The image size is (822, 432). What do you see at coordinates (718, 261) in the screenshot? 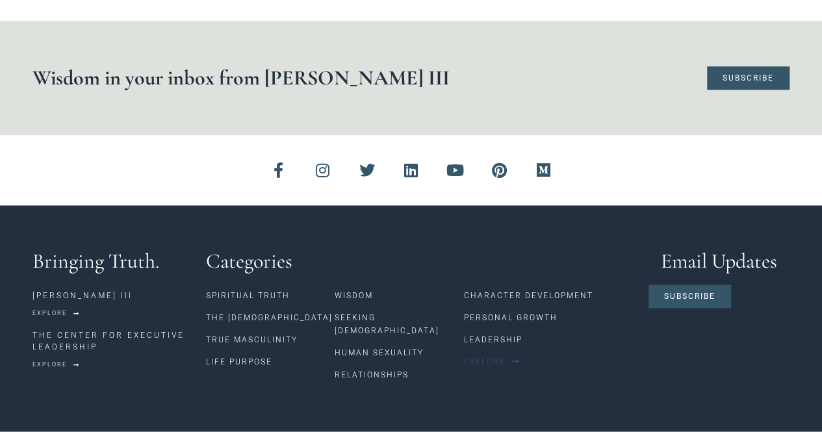
I see `h3: Email Updates` at bounding box center [718, 261].